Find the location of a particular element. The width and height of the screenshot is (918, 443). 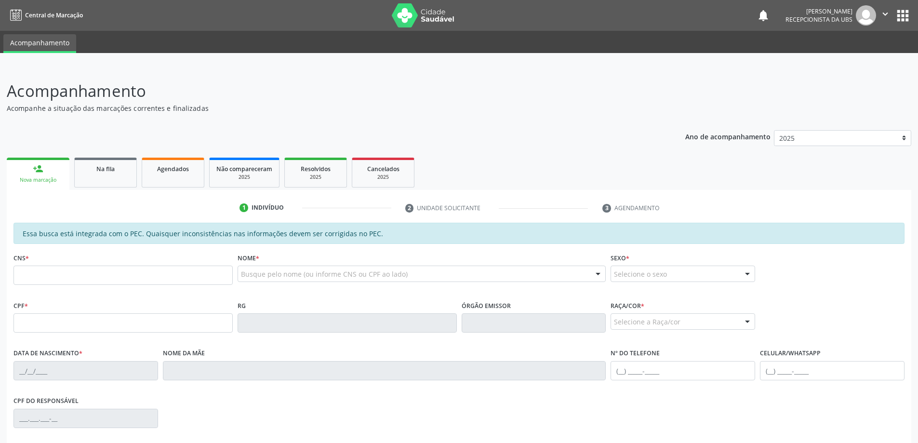

a: Central de Marcação is located at coordinates (45, 15).